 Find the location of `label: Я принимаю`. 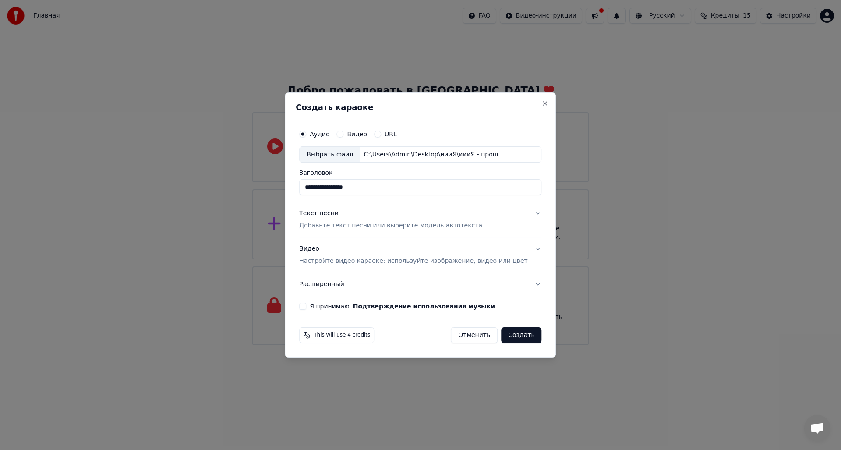

label: Я принимаю is located at coordinates (402, 306).